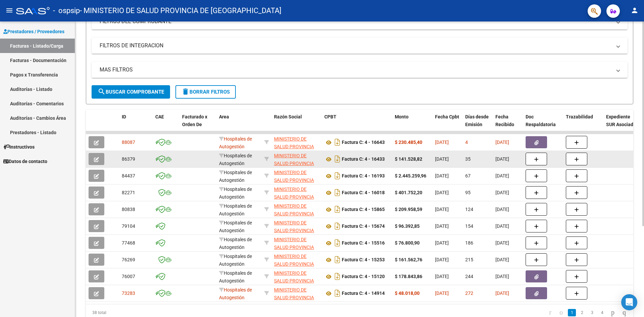 The width and height of the screenshot is (644, 317). I want to click on span: 88087, so click(128, 142).